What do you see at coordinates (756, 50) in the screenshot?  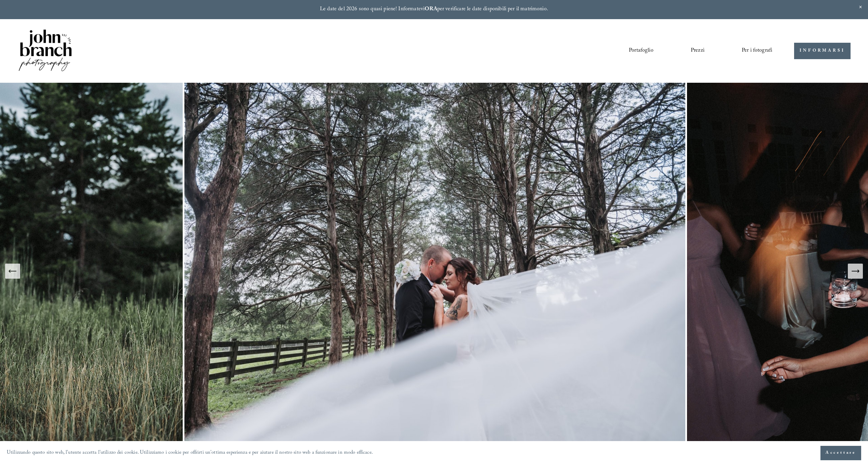 I see `span: Per i fotografi` at bounding box center [756, 50].